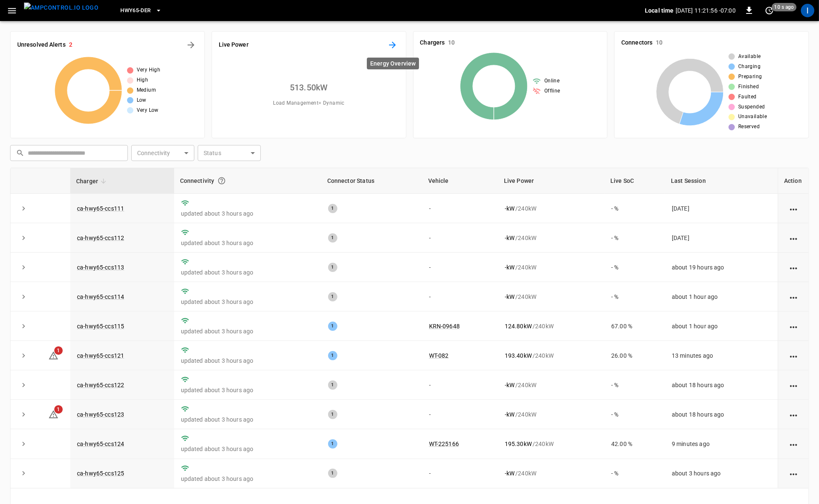 The width and height of the screenshot is (819, 504). What do you see at coordinates (752, 117) in the screenshot?
I see `span: Unavailable` at bounding box center [752, 117].